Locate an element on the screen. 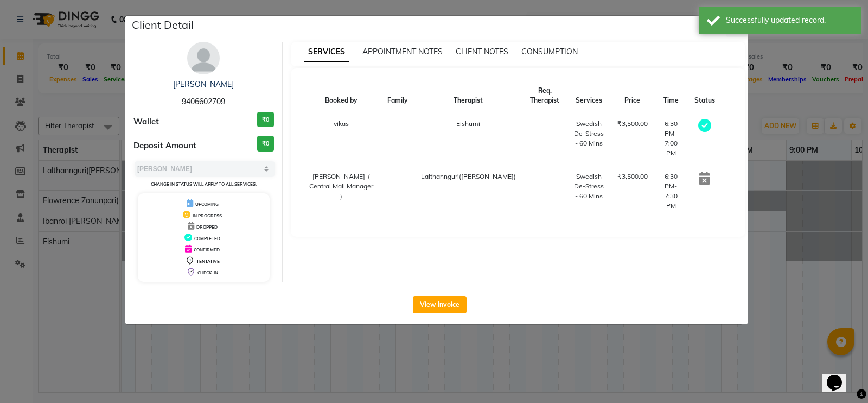 Image resolution: width=868 pixels, height=403 pixels. td: vikas is located at coordinates (341, 139).